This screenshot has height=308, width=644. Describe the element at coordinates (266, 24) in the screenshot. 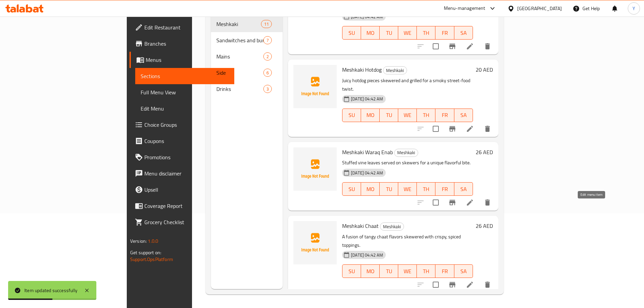

I see `span: 11` at that location.